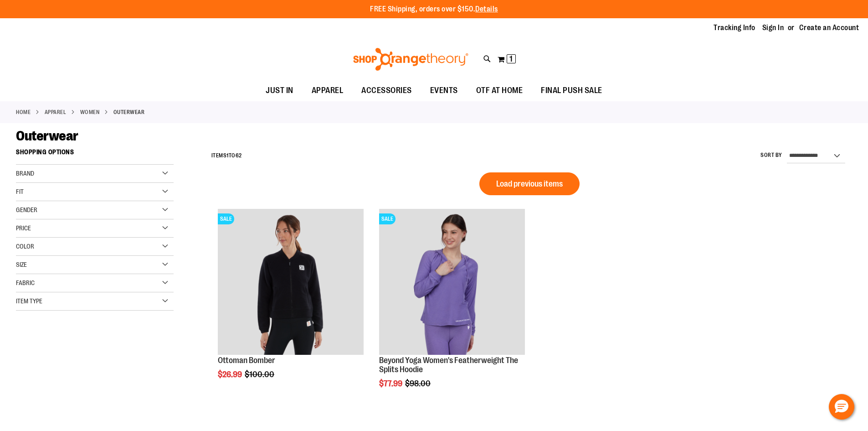 This screenshot has width=868, height=431. I want to click on span: EVENTS, so click(444, 90).